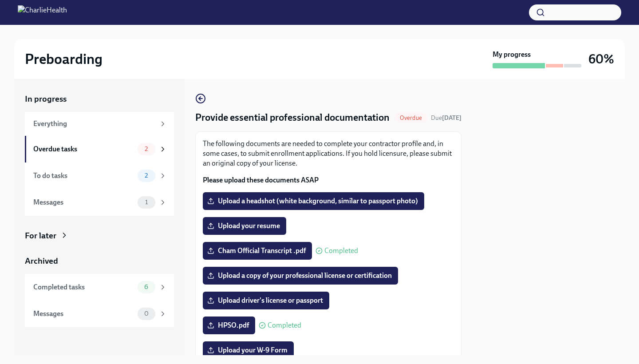 The height and width of the screenshot is (364, 639). I want to click on a: Everything, so click(99, 124).